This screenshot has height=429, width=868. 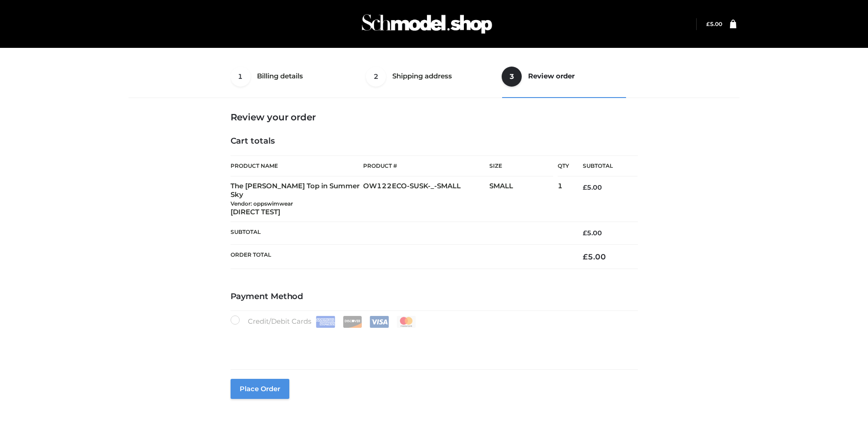 I want to click on button: Place order, so click(x=260, y=389).